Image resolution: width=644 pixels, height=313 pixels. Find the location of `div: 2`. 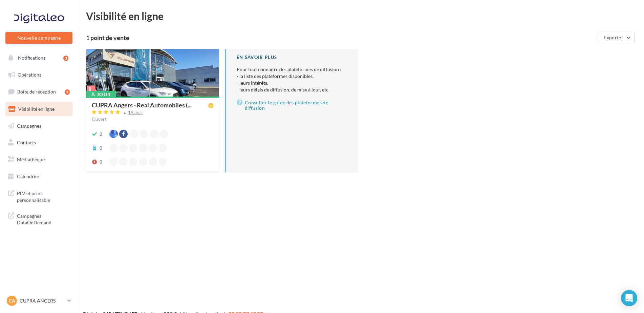

div: 2 is located at coordinates (101, 134).